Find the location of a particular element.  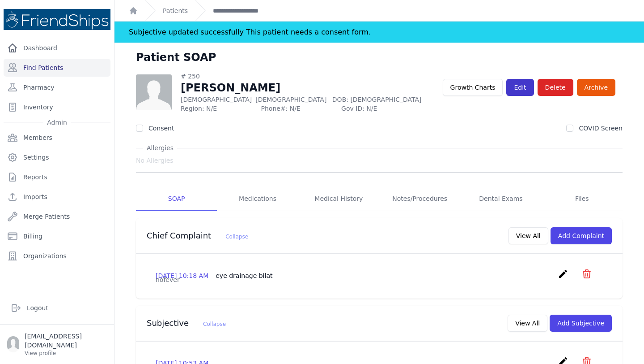

a: Logout is located at coordinates (57, 307).